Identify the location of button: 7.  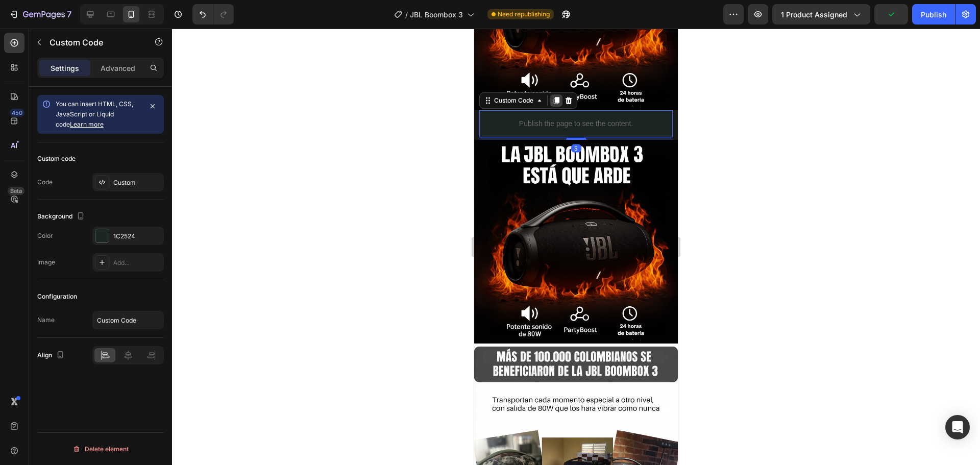
(40, 14).